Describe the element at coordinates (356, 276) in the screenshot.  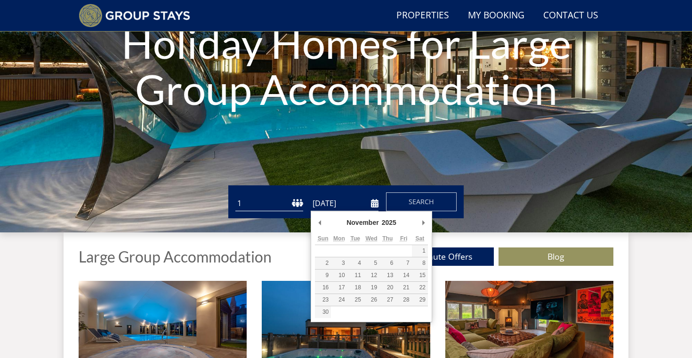
I see `button: 11` at that location.